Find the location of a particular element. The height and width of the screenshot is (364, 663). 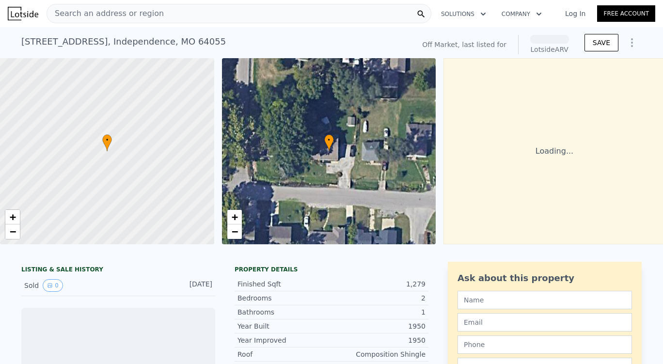

div: Ask about this property is located at coordinates (545, 278).